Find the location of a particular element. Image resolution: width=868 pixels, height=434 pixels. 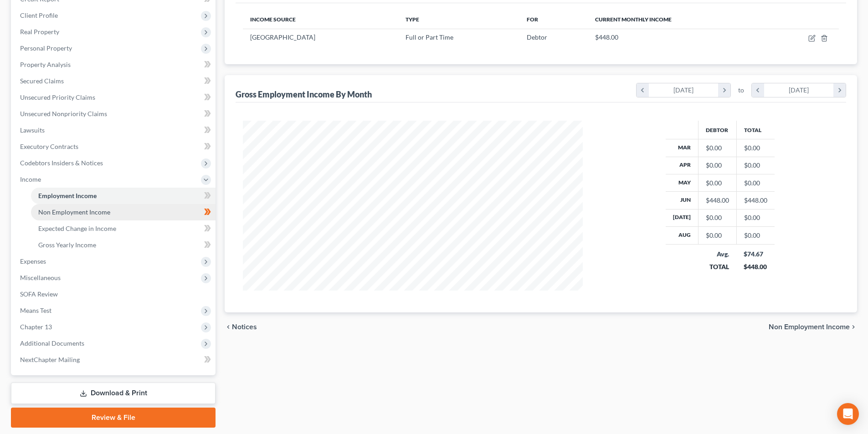

span: Debtor is located at coordinates (537, 37).